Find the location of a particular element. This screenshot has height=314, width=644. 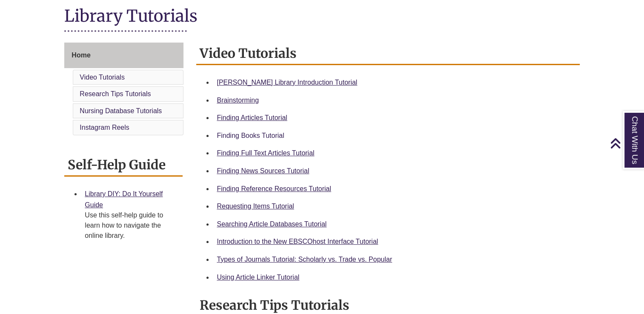

h1: Library Tutorials is located at coordinates (322, 17).